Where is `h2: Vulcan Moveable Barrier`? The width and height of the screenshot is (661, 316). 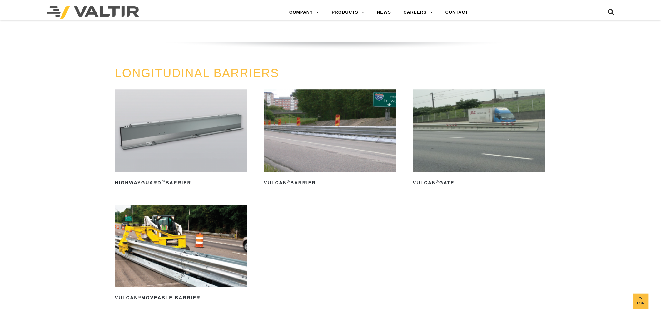
h2: Vulcan Moveable Barrier is located at coordinates (181, 298).